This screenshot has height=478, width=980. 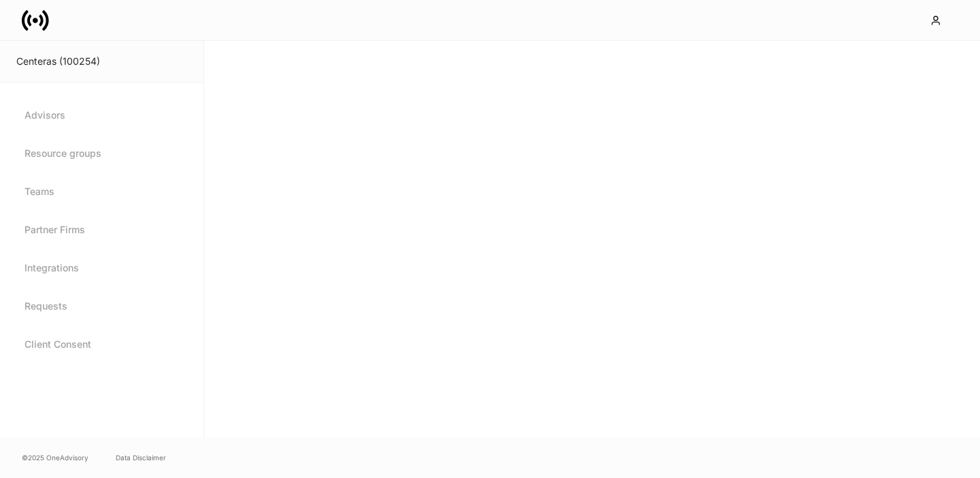 What do you see at coordinates (101, 344) in the screenshot?
I see `a: Client Consent` at bounding box center [101, 344].